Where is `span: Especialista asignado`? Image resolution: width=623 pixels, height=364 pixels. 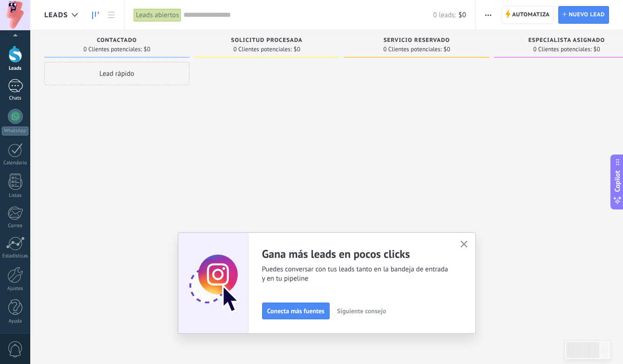 span: Especialista asignado is located at coordinates (567, 41).